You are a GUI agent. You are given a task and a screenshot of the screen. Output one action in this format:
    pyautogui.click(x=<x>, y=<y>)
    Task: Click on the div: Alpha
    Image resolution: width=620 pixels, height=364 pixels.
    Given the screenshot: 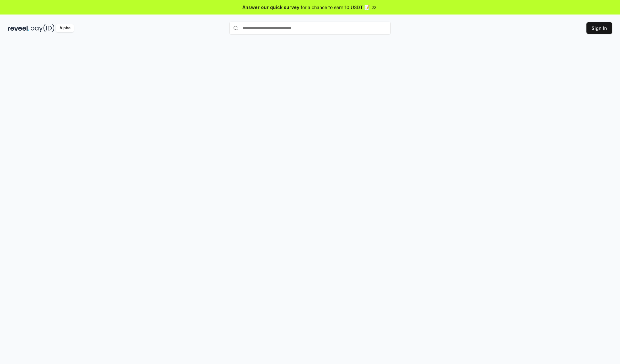 What is the action you would take?
    pyautogui.click(x=65, y=28)
    